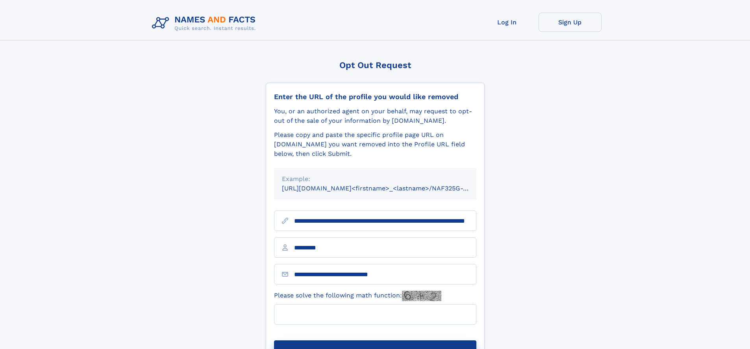  I want to click on div: You, or an authorized agent on your behalf, may request to opt-out of the sale of your informatio..., so click(375, 116).